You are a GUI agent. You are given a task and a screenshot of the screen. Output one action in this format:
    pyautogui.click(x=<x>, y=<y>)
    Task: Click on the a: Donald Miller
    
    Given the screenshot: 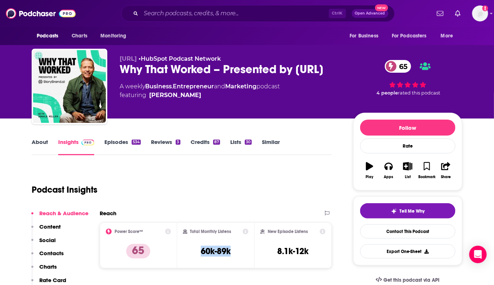 What is the action you would take?
    pyautogui.click(x=175, y=95)
    